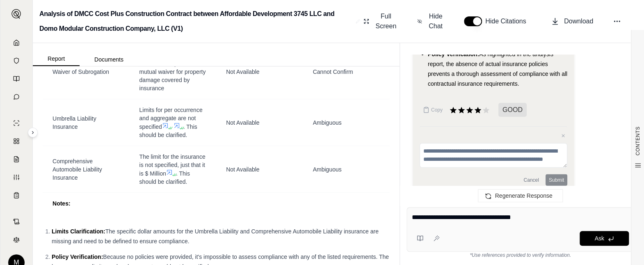  I want to click on a: Coverage Table, so click(16, 195).